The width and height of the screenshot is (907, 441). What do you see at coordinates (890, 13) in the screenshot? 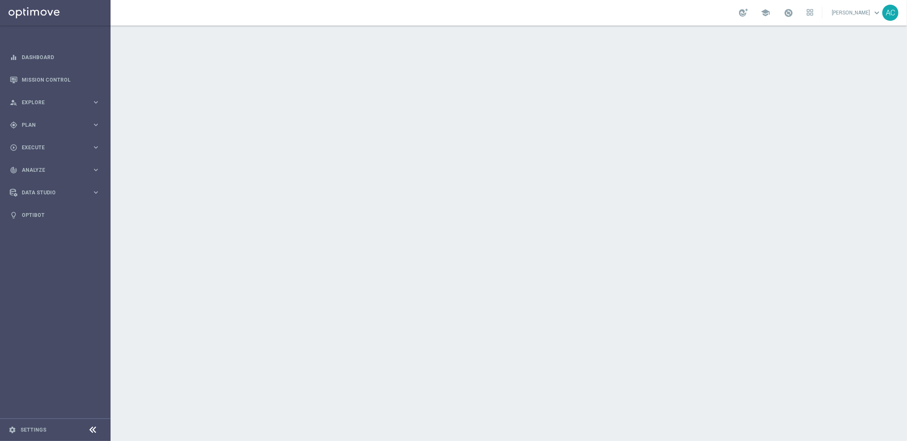
I see `div: AC` at bounding box center [890, 13].